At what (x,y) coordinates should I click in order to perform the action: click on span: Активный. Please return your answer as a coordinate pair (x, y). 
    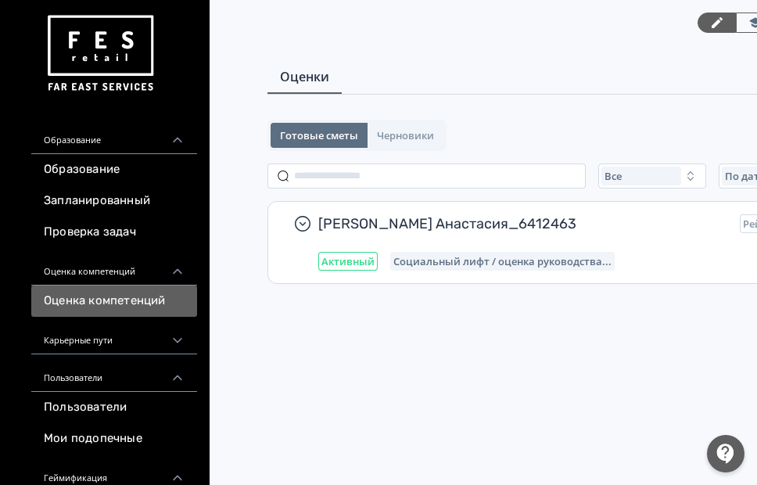
    Looking at the image, I should click on (348, 261).